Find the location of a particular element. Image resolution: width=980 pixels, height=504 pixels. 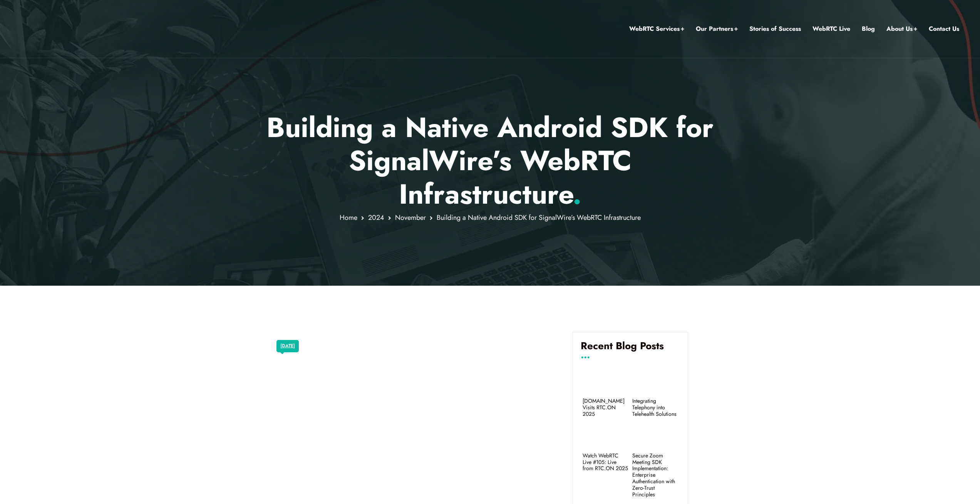

a: 2024 is located at coordinates (376, 217).